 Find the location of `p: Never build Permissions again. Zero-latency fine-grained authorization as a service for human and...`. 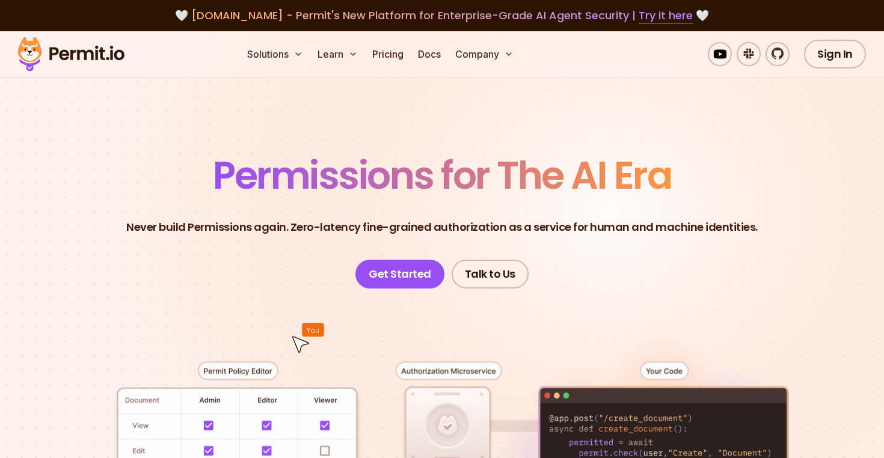

p: Never build Permissions again. Zero-latency fine-grained authorization as a service for human and... is located at coordinates (442, 227).